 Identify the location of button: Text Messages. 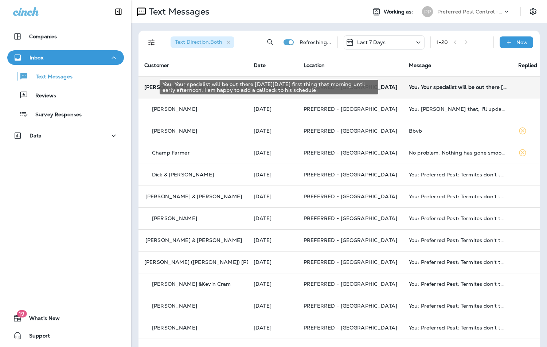
(66, 76).